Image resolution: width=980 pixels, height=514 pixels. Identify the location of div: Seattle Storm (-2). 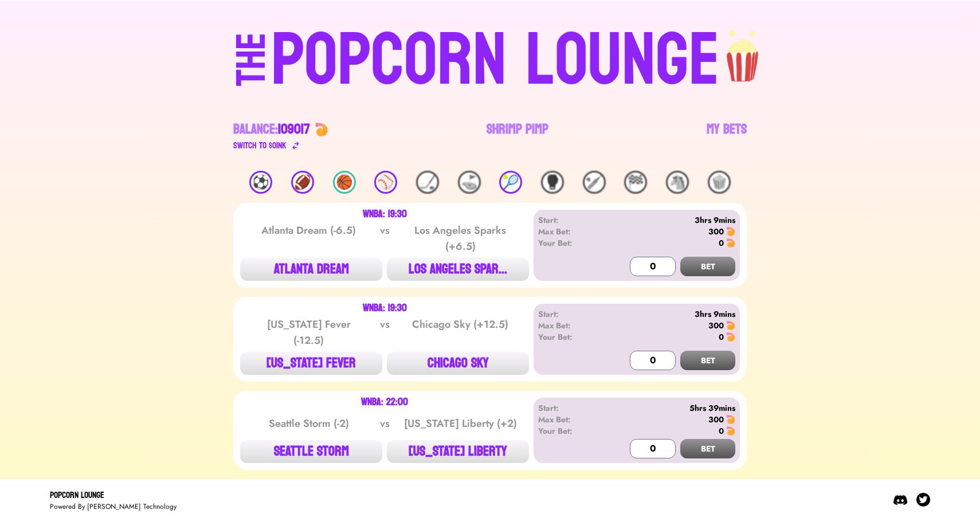
(309, 424).